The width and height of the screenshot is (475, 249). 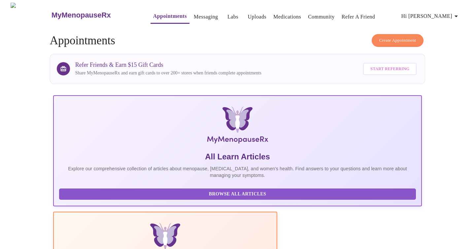 What do you see at coordinates (170, 17) in the screenshot?
I see `button: Appointments` at bounding box center [170, 17].